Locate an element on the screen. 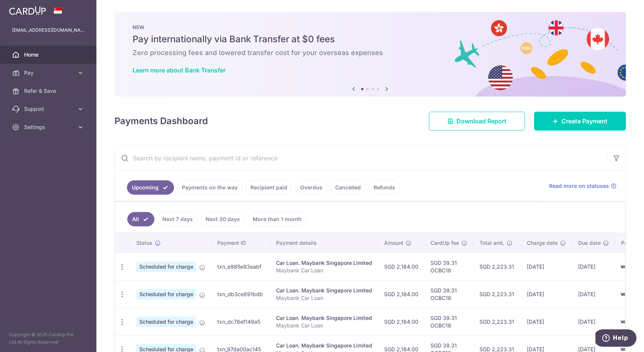 The height and width of the screenshot is (352, 644). a: Refunds is located at coordinates (384, 188).